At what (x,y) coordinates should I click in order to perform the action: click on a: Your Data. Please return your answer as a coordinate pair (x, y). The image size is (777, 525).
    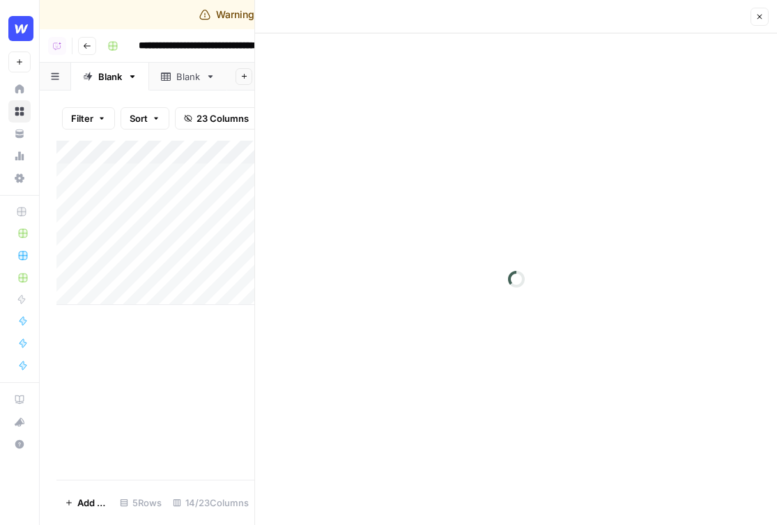
    Looking at the image, I should click on (20, 134).